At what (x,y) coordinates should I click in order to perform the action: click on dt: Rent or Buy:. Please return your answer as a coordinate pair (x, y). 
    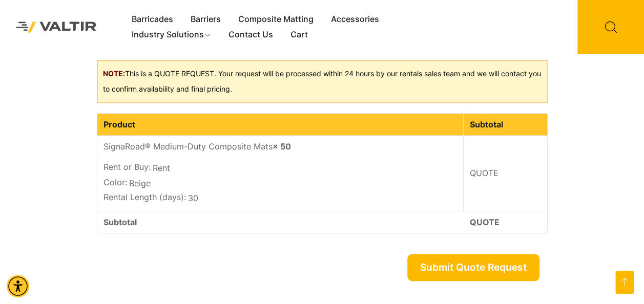
    Looking at the image, I should click on (127, 167).